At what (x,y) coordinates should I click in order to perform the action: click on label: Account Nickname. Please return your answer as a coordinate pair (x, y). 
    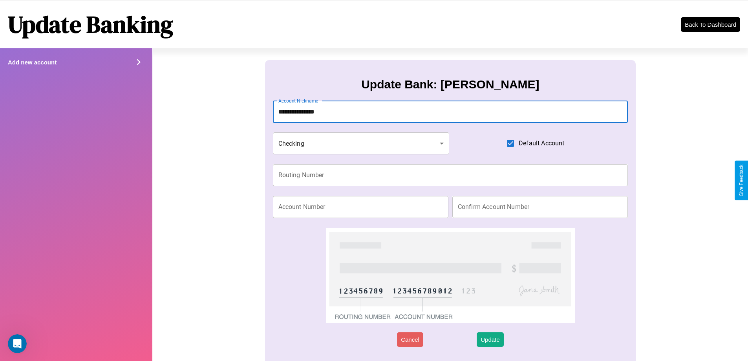
    Looking at the image, I should click on (298, 101).